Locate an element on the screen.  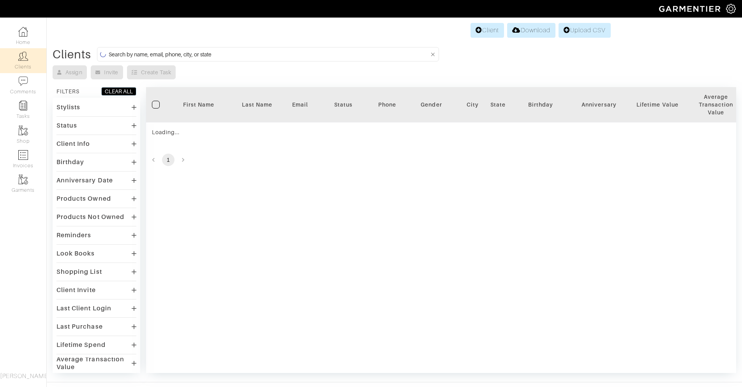
div: Products Owned is located at coordinates (84, 199).